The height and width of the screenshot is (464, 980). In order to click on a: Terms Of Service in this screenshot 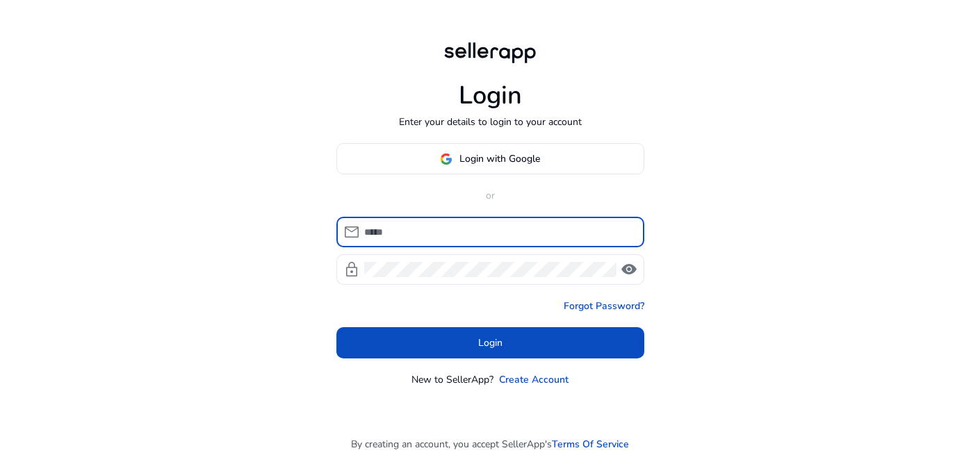, I will do `click(590, 444)`.